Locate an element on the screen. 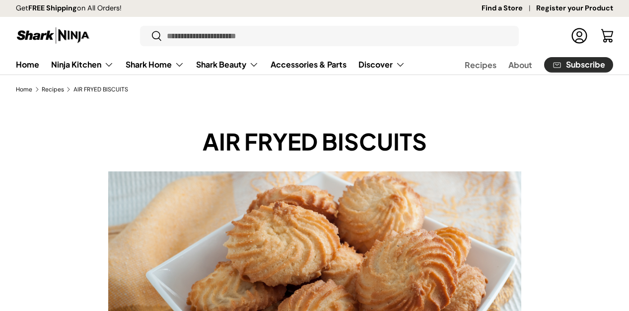  nav: Primary is located at coordinates (210, 64).